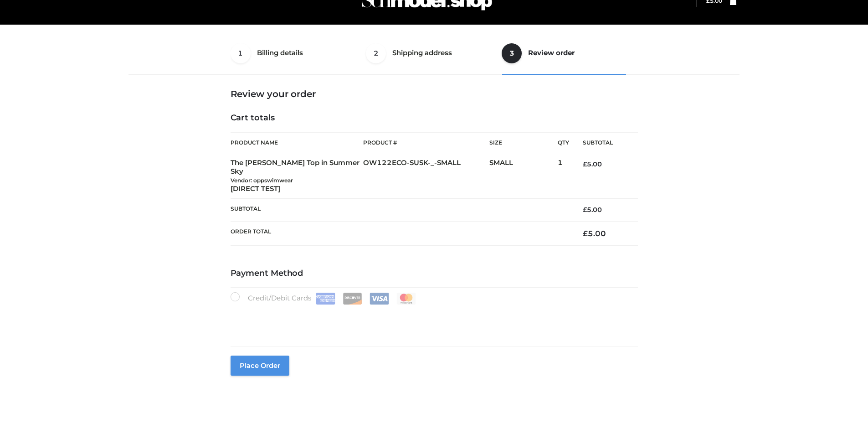 This screenshot has width=868, height=429. I want to click on img: Discover, so click(352, 298).